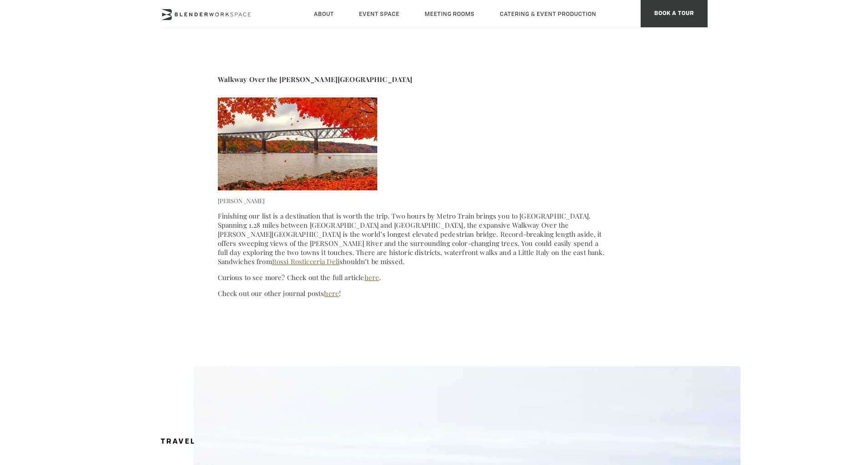 This screenshot has width=868, height=465. I want to click on p: Check out our other journal posts !, so click(411, 293).